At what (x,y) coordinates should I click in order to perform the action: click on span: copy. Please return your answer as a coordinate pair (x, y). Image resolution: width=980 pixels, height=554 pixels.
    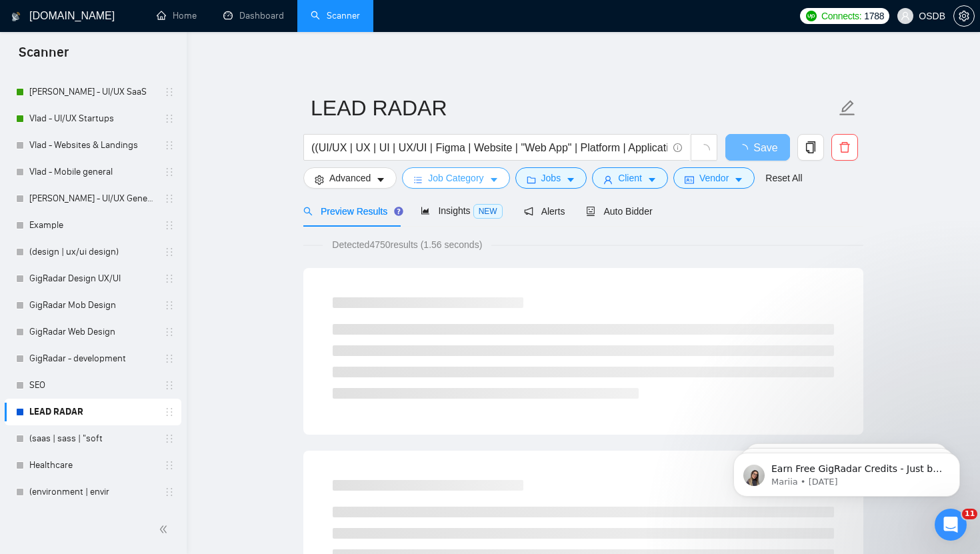
    Looking at the image, I should click on (811, 147).